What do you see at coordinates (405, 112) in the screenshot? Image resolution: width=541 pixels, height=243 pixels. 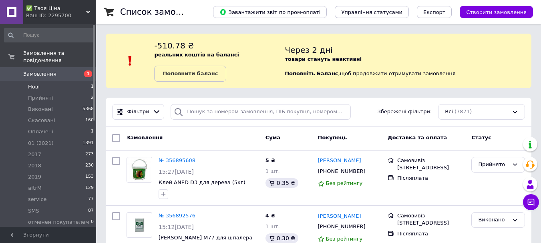 I see `span: Збережені фільтри:` at bounding box center [405, 112].